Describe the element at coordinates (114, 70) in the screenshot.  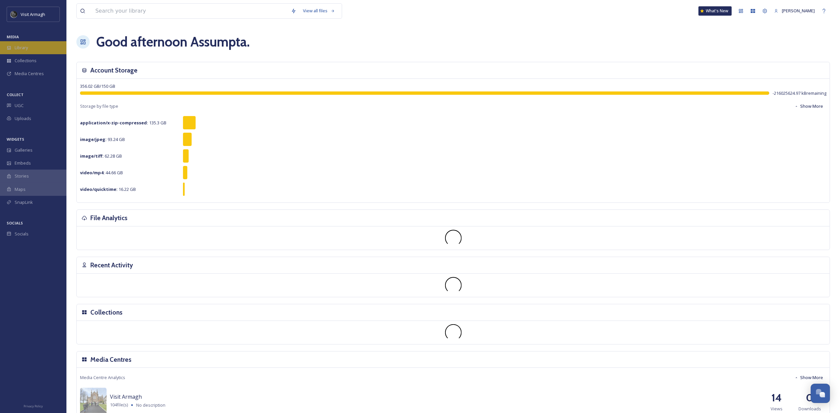
I see `h3: Account Storage` at that location.